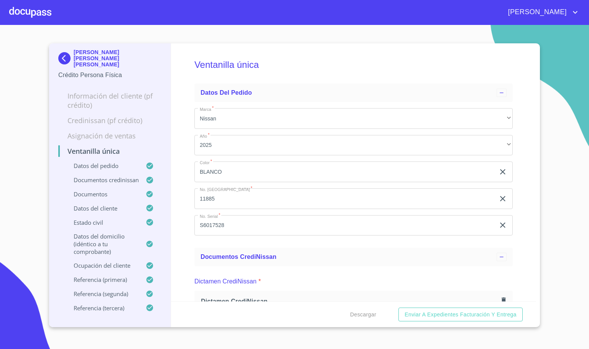 This screenshot has width=589, height=349. Describe the element at coordinates (102, 194) in the screenshot. I see `p: Documentos` at that location.